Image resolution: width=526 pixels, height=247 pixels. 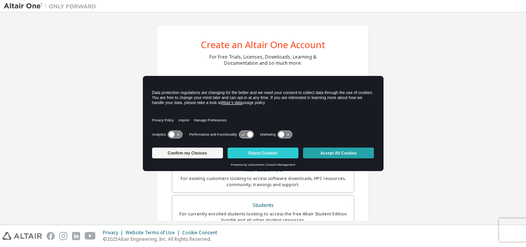 What do you see at coordinates (76, 236) in the screenshot?
I see `img: linkedin.svg` at bounding box center [76, 236].